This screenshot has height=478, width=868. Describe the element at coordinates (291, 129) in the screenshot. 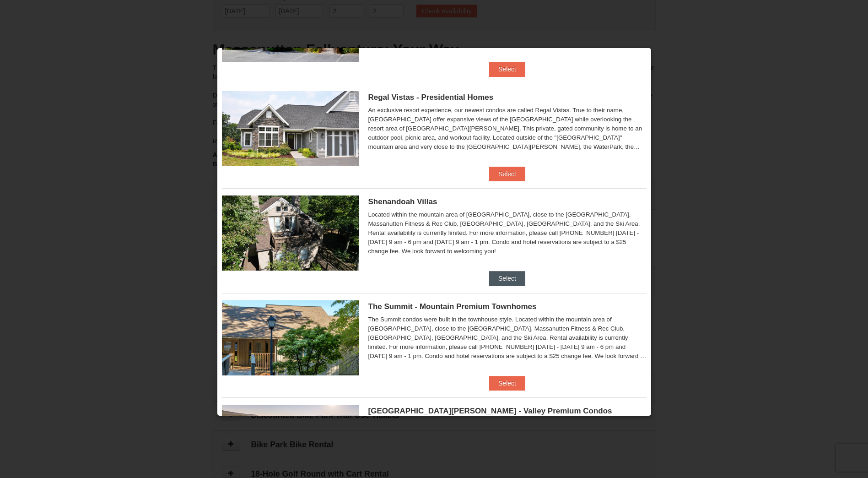

I see `img: 19218991-1-902409a9.jpg` at that location.